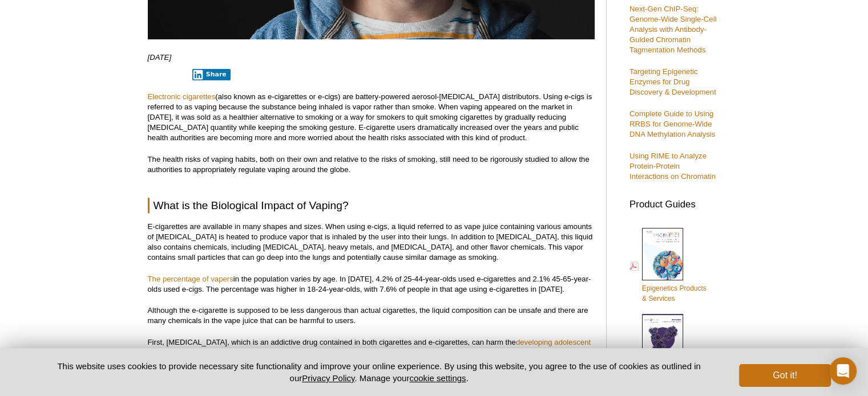 This screenshot has height=396, width=868. Describe the element at coordinates (675, 201) in the screenshot. I see `h3: Product Guides` at that location.